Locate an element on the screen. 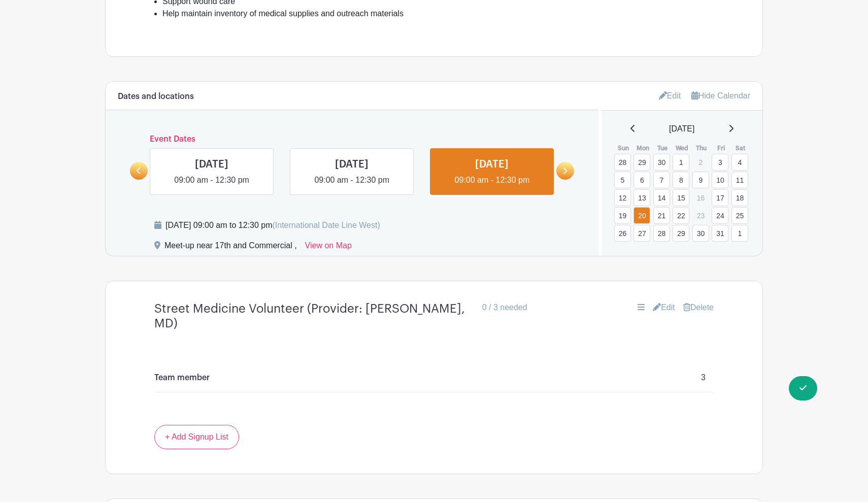 Image resolution: width=868 pixels, height=502 pixels. a: 3 is located at coordinates (720, 162).